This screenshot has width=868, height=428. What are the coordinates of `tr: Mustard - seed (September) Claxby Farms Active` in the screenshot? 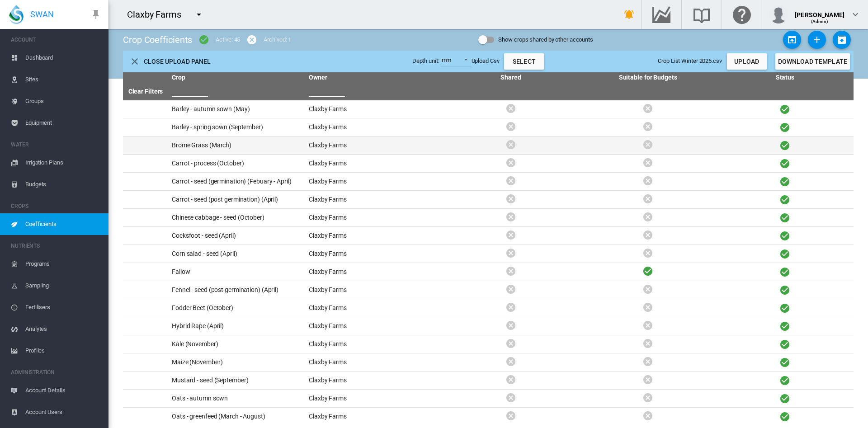 It's located at (488, 380).